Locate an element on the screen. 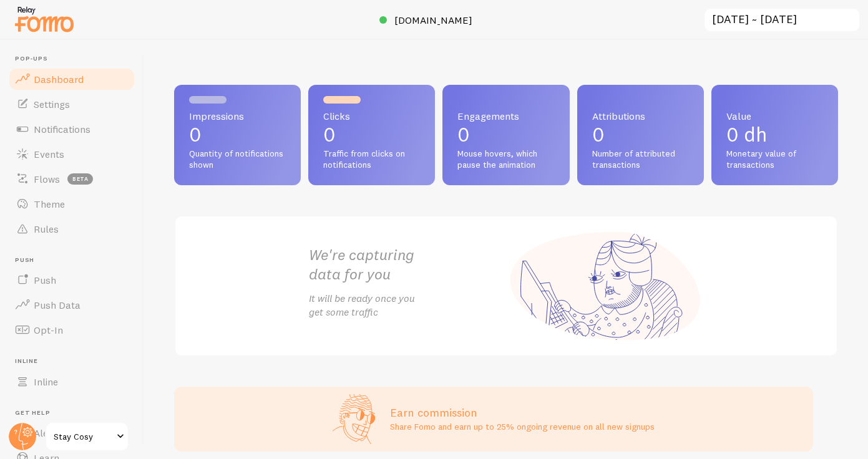 The height and width of the screenshot is (459, 868). p: It will be ready once you get some traffic is located at coordinates (407, 306).